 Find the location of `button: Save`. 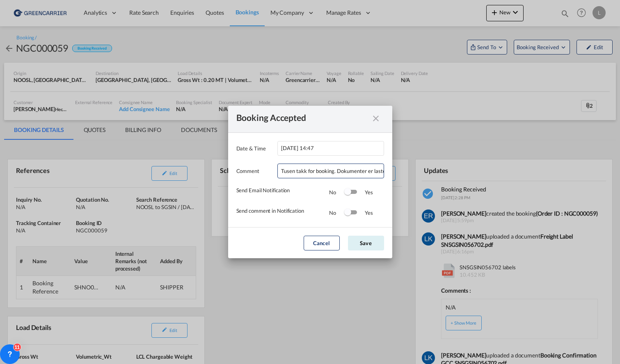

button: Save is located at coordinates (366, 243).